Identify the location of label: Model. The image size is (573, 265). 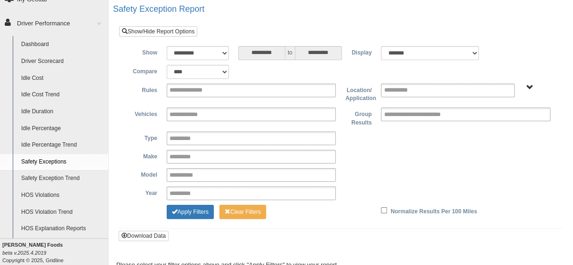
(144, 174).